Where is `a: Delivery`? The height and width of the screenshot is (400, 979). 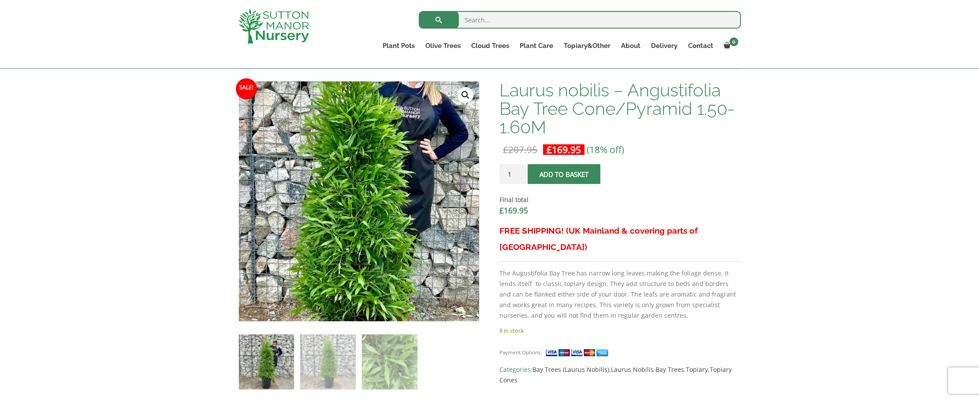 a: Delivery is located at coordinates (664, 46).